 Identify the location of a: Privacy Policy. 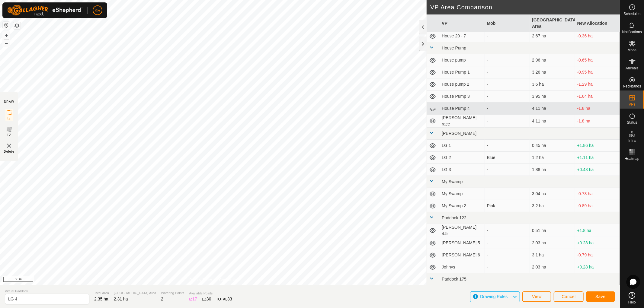
(200, 280).